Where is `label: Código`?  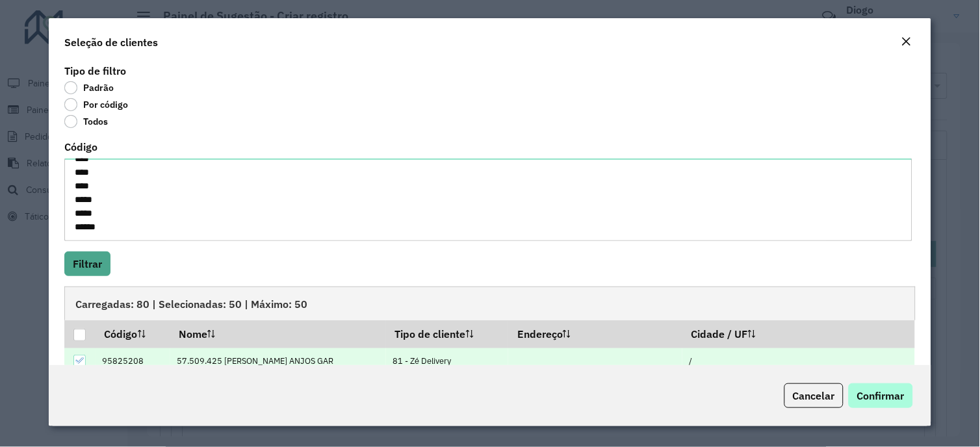 label: Código is located at coordinates (81, 147).